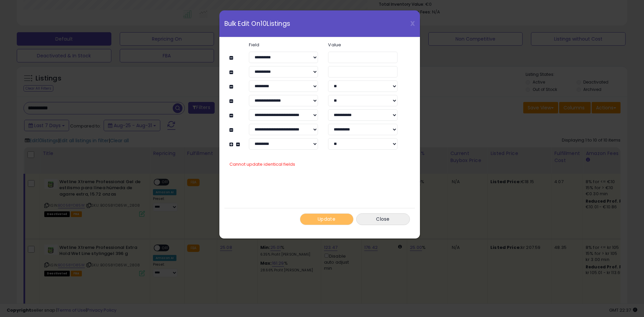  I want to click on span: Update, so click(326, 219).